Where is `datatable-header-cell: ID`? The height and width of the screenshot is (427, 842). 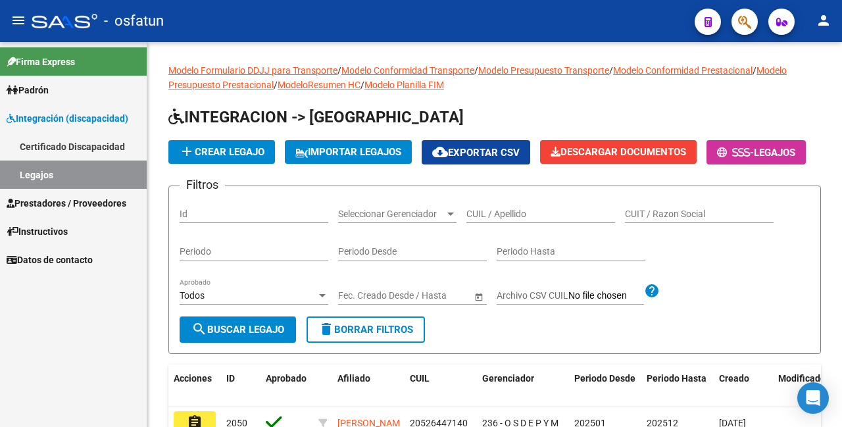
datatable-header-cell: ID is located at coordinates (241, 386).